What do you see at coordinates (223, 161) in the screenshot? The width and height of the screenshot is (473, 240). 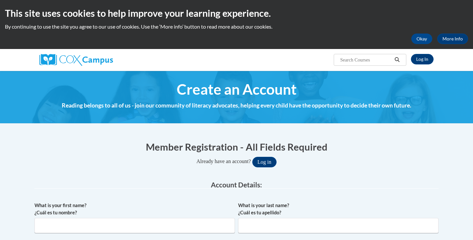 I see `span: Already have an account?` at bounding box center [223, 161].